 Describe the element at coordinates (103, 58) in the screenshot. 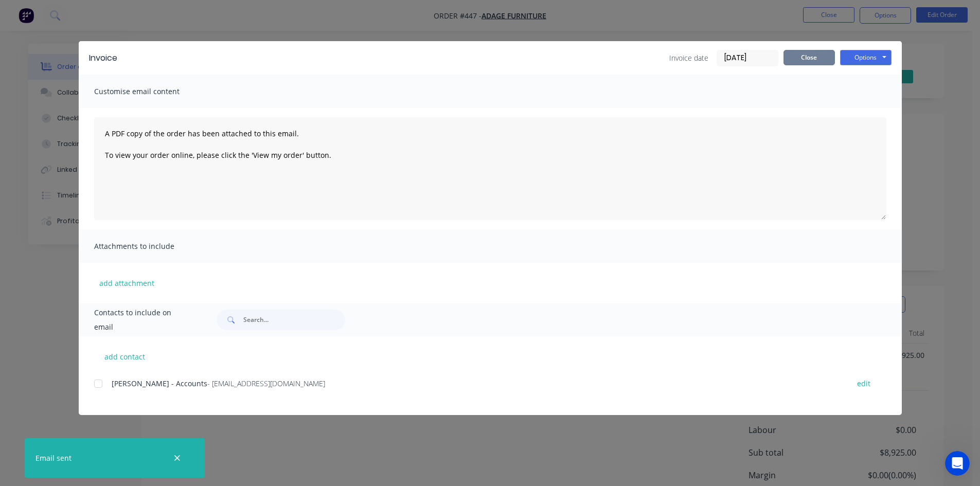

I see `div: Invoice` at that location.